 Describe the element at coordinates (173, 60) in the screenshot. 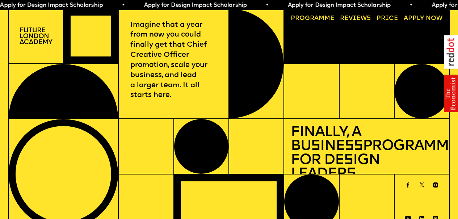

I see `p: Imagine that a year from now you could finally get that Chief Creative Officer promotion, scale y...` at that location.